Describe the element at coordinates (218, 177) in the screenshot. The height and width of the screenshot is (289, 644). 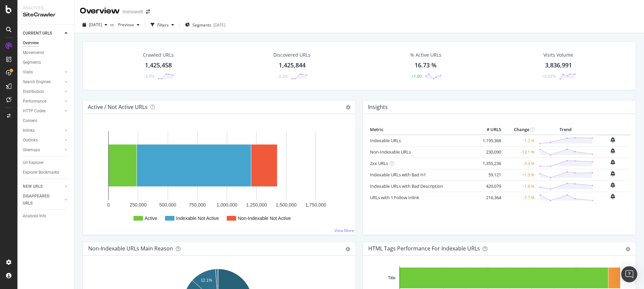
I see `div: A chart.` at that location.